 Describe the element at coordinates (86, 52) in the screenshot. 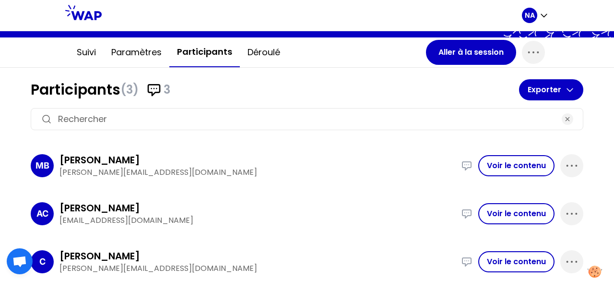

I see `button: Suivi` at that location.